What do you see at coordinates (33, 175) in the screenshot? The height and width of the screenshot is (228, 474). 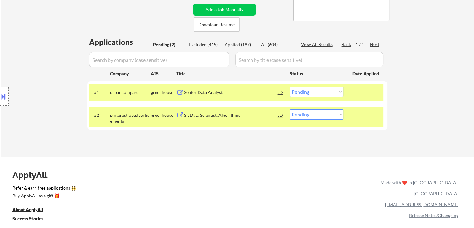 I see `div: ApplyAll` at bounding box center [33, 175].